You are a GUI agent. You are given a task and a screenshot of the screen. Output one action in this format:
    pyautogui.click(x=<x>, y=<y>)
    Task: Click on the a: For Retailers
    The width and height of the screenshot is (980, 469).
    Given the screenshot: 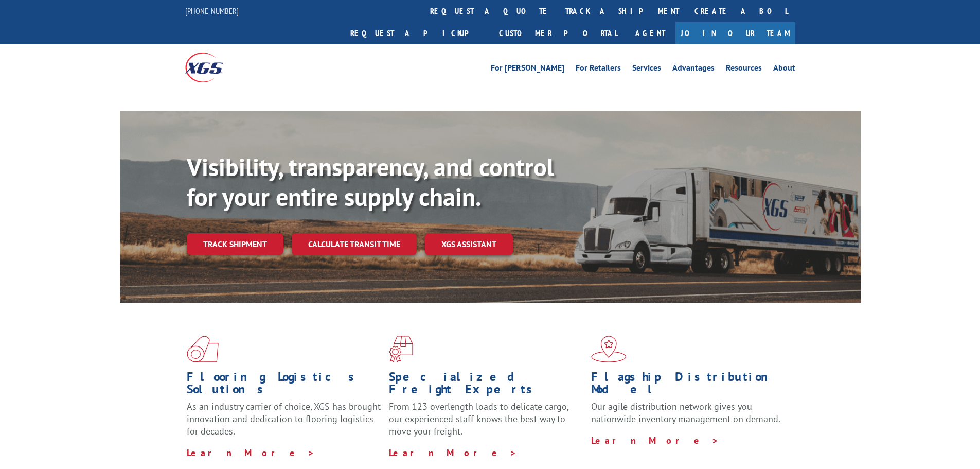 What is the action you would take?
    pyautogui.click(x=599, y=69)
    